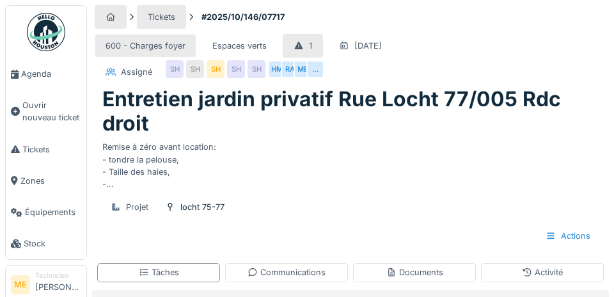 The width and height of the screenshot is (614, 297). Describe the element at coordinates (52, 111) in the screenshot. I see `span: Ouvrir nouveau ticket` at that location.